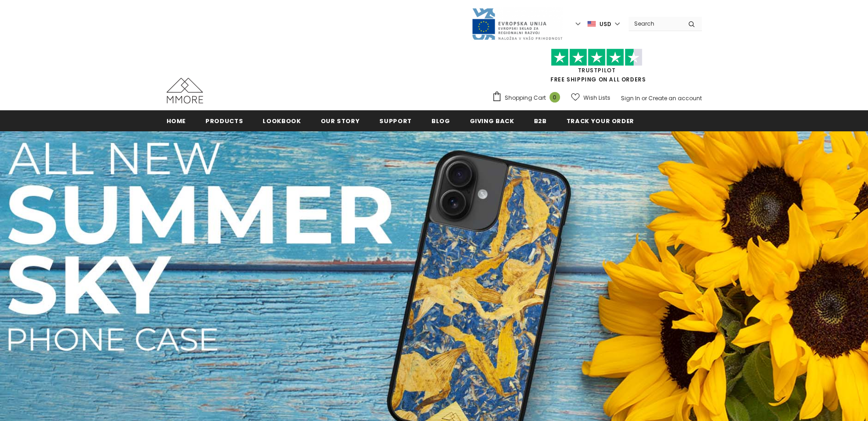  Describe the element at coordinates (600, 121) in the screenshot. I see `span: Track your order` at that location.